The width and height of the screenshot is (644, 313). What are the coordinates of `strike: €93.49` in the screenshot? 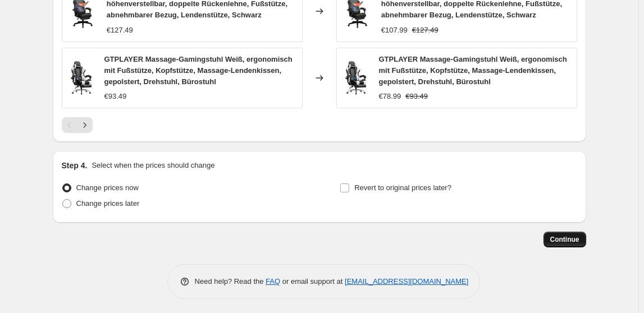 It's located at (417, 97).